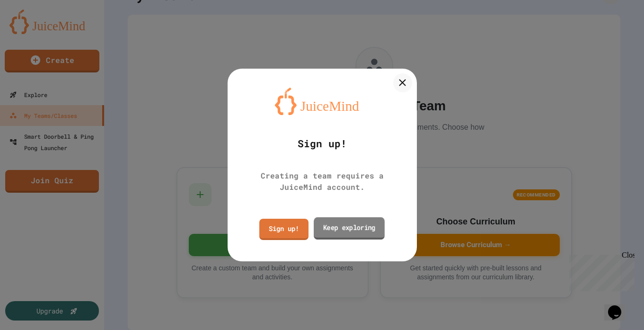  Describe the element at coordinates (349, 228) in the screenshot. I see `a: Keep exploring` at that location.